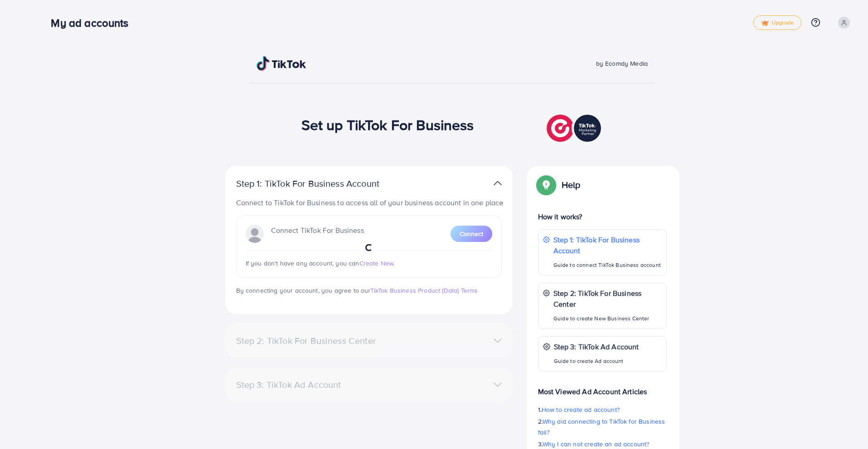 This screenshot has height=449, width=868. I want to click on p: Guide to create New Business Center, so click(608, 318).